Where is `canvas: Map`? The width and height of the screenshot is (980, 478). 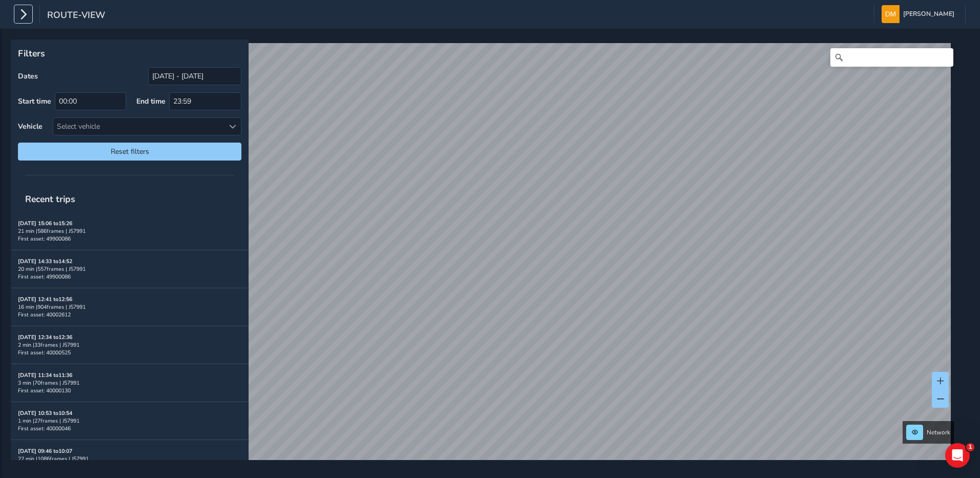
canvas: Map is located at coordinates (483, 258).